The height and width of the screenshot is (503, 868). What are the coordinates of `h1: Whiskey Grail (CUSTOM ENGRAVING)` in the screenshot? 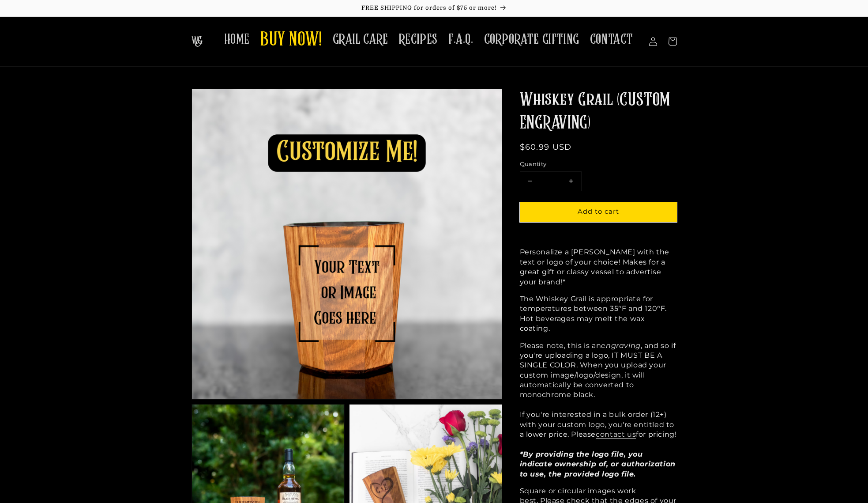 It's located at (598, 112).